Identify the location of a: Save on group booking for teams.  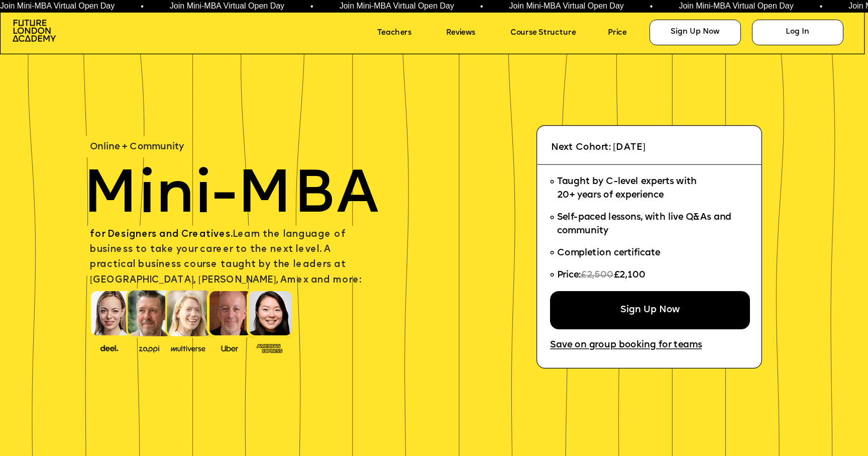
(638, 346).